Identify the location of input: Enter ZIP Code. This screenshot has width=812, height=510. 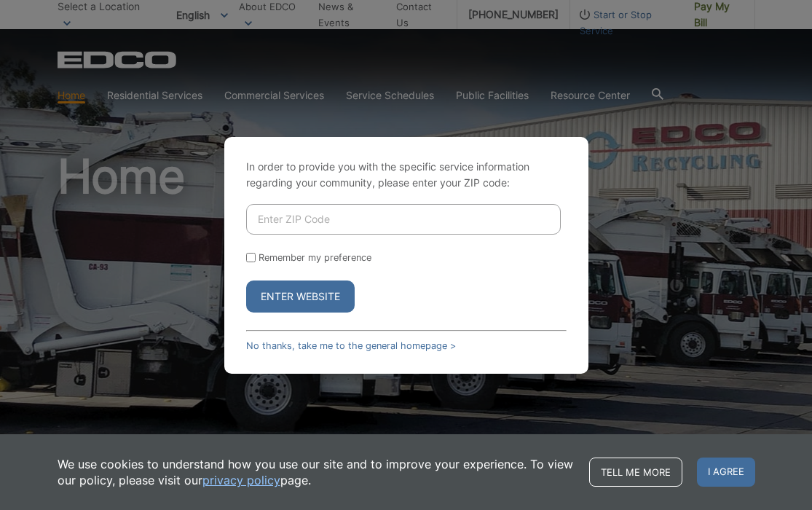
(404, 219).